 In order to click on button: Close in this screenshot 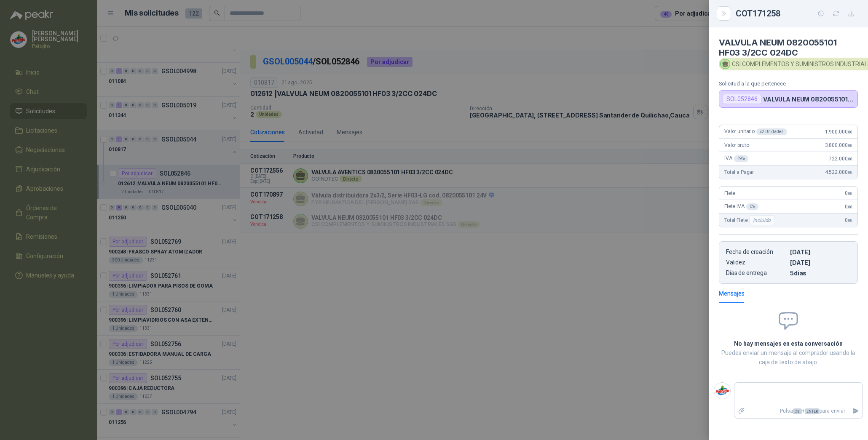, I will do `click(724, 13)`.